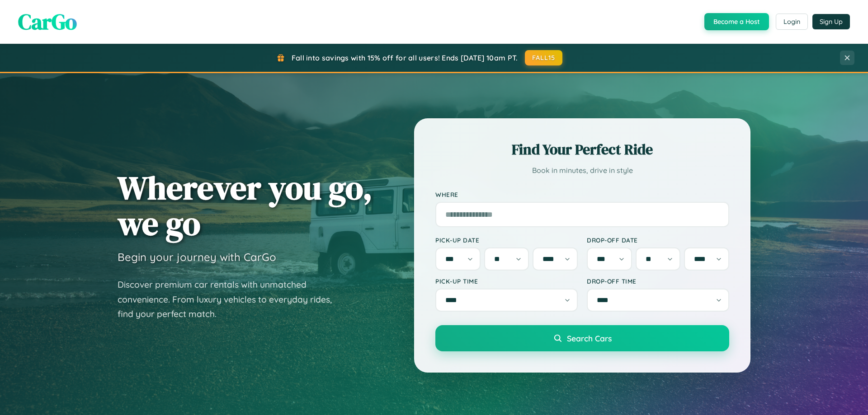  What do you see at coordinates (582, 194) in the screenshot?
I see `label: Where` at bounding box center [582, 194].